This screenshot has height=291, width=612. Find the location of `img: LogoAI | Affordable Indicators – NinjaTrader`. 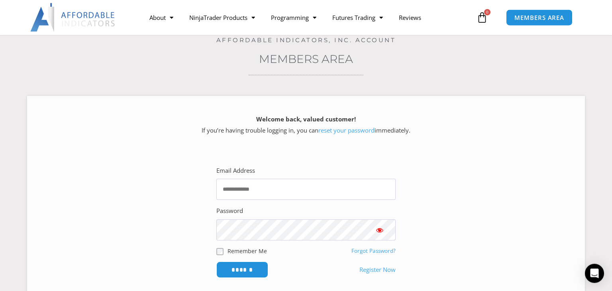

img: LogoAI | Affordable Indicators – NinjaTrader is located at coordinates (73, 18).